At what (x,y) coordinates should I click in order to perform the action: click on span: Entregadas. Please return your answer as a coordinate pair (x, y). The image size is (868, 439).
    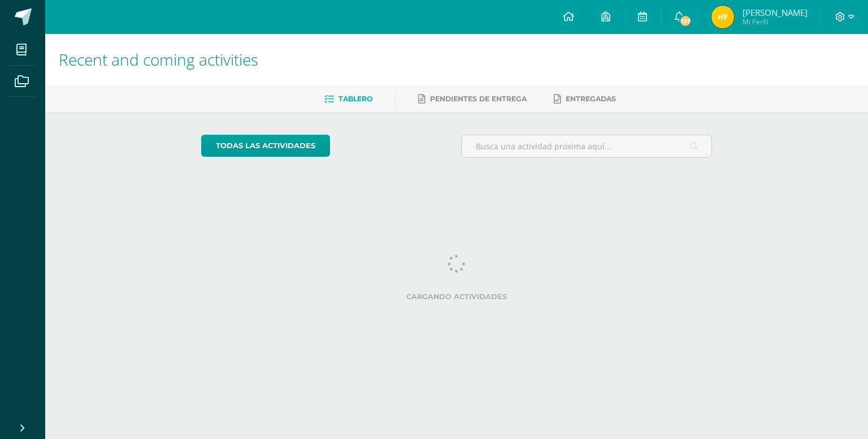
    Looking at the image, I should click on (591, 98).